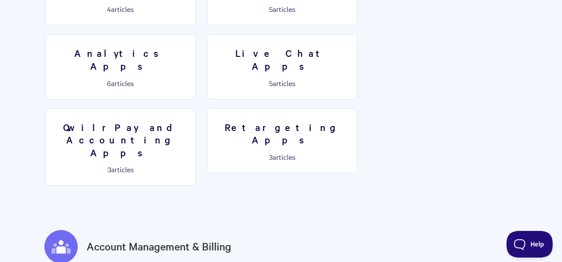 Image resolution: width=562 pixels, height=262 pixels. Describe the element at coordinates (282, 133) in the screenshot. I see `h3: Retargeting Apps` at that location.